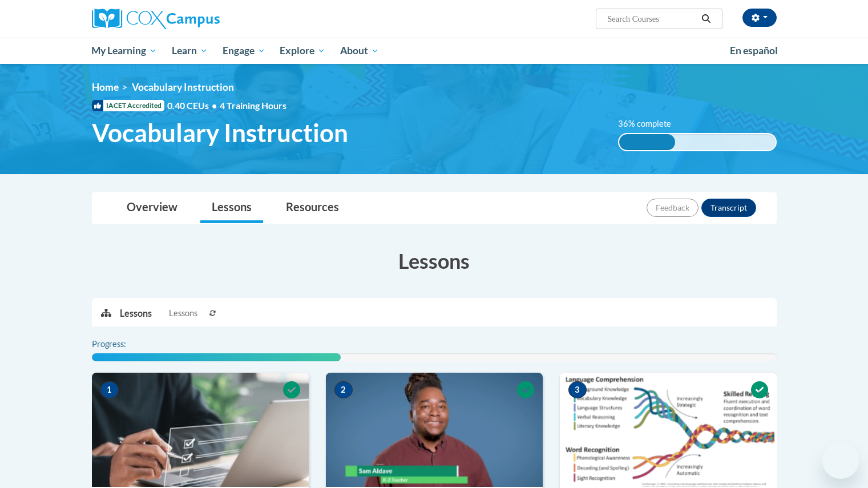 The width and height of the screenshot is (868, 488). Describe the element at coordinates (729, 208) in the screenshot. I see `button: Transcript` at that location.